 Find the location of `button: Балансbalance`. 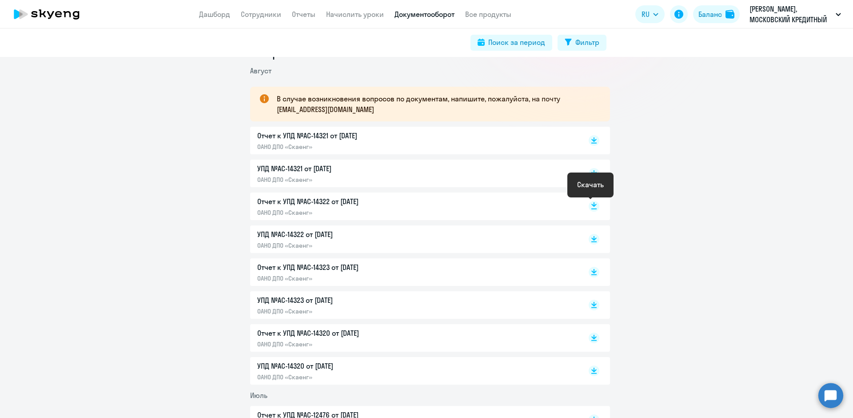

button: Балансbalance is located at coordinates (716, 14).